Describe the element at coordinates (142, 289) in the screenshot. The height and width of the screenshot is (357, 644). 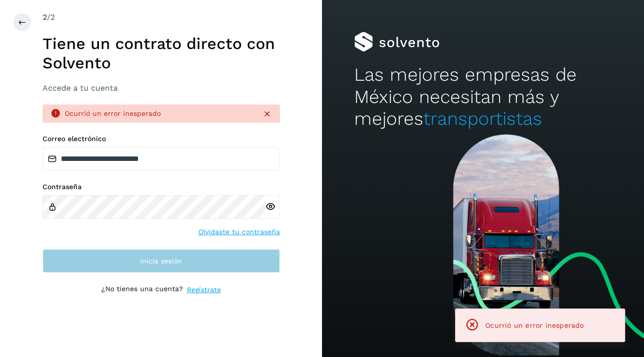
I see `p: ¿No tienes una cuenta?` at that location.